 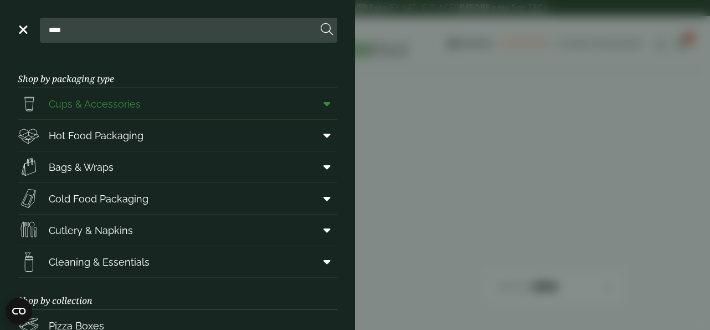 What do you see at coordinates (29, 198) in the screenshot?
I see `img: Sandwich_box.svg` at bounding box center [29, 198].